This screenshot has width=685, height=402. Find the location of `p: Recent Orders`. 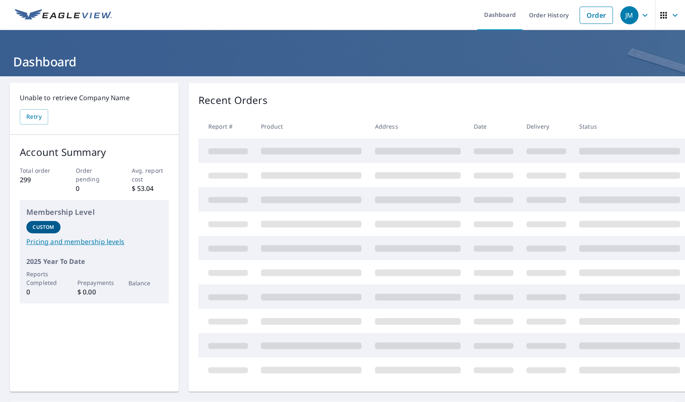

p: Recent Orders is located at coordinates (233, 100).